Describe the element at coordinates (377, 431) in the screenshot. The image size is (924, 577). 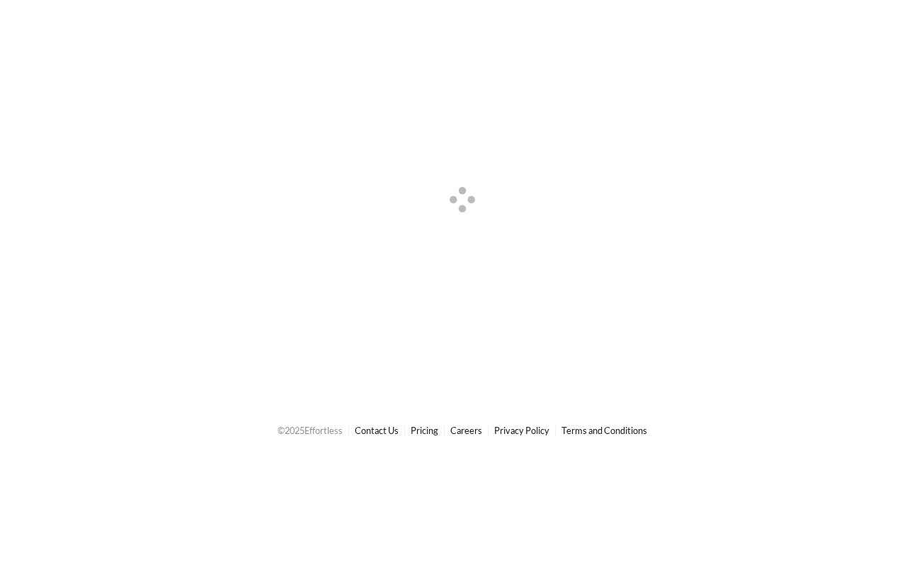
I see `a: Contact Us` at that location.